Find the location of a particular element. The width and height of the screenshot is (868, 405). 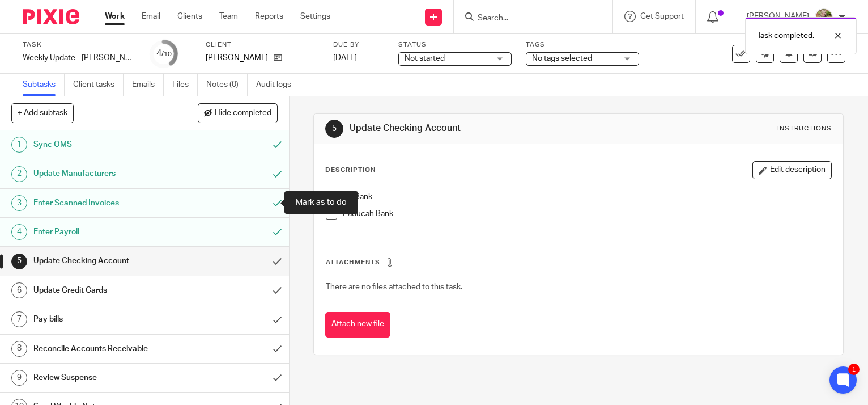

a: Settings is located at coordinates (315, 17).